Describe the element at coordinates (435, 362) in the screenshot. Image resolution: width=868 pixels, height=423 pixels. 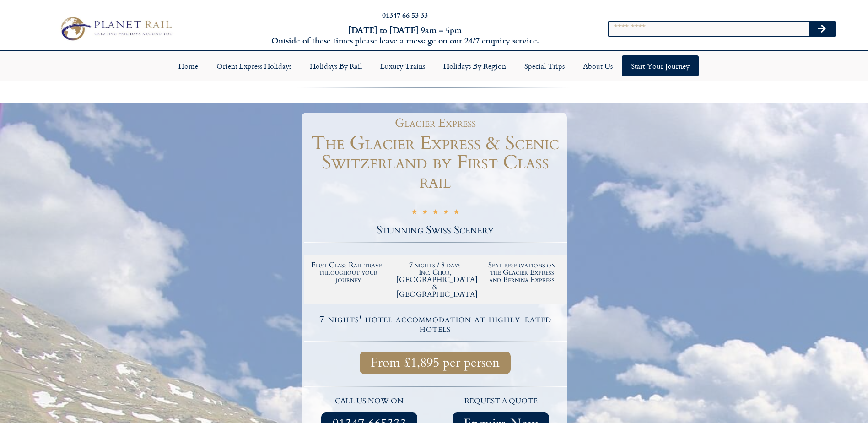
I see `span: From £1,895 per person` at that location.